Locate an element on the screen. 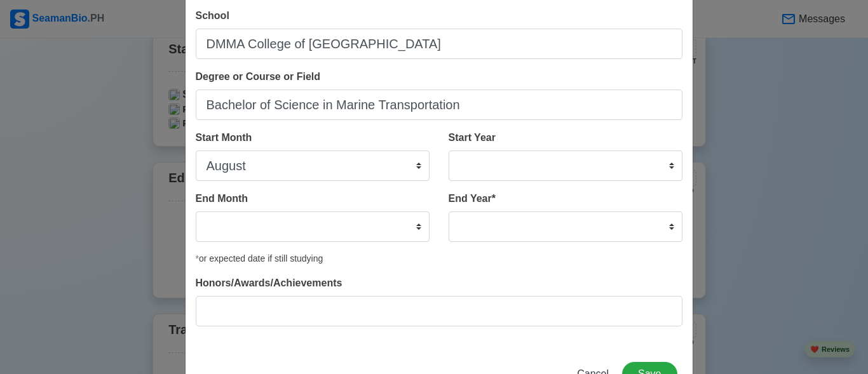  input: Ex: BS in Marine Transportation is located at coordinates (439, 104).